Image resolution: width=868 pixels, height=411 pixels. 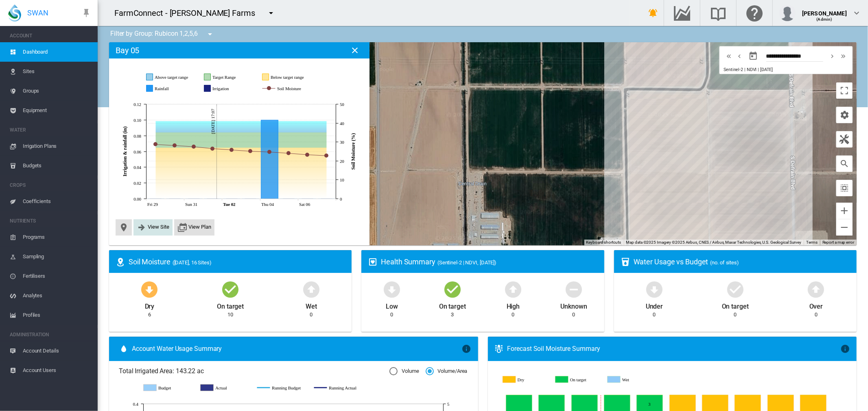 I want to click on md-icon: icon-bell-ring, so click(x=652, y=13).